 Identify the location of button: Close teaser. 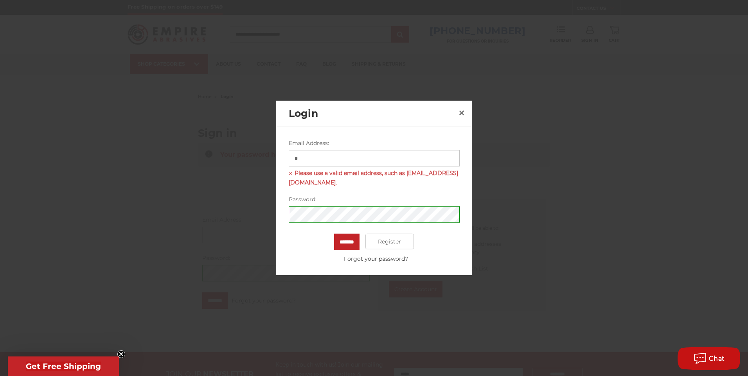
(121, 354).